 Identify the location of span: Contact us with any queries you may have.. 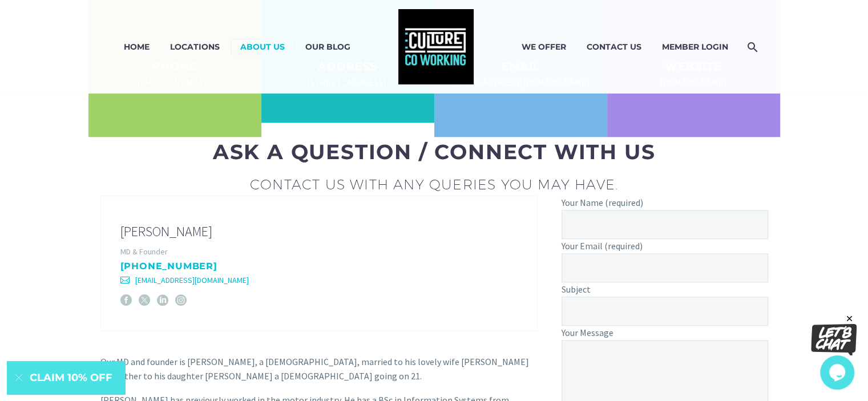
(433, 184).